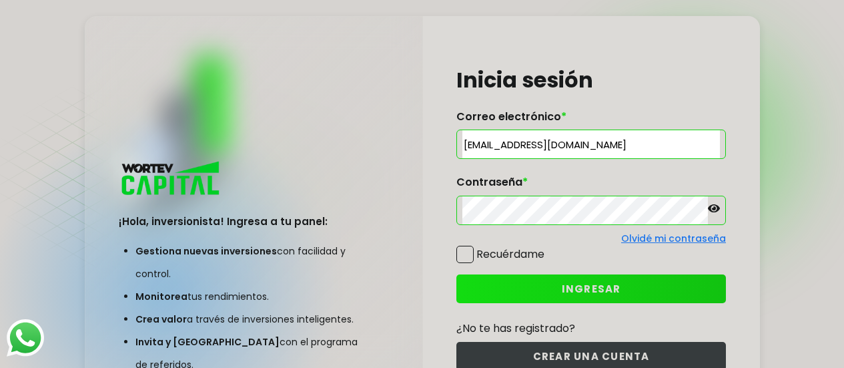 This screenshot has width=844, height=368. Describe the element at coordinates (591, 80) in the screenshot. I see `h1: Inicia sesión` at that location.